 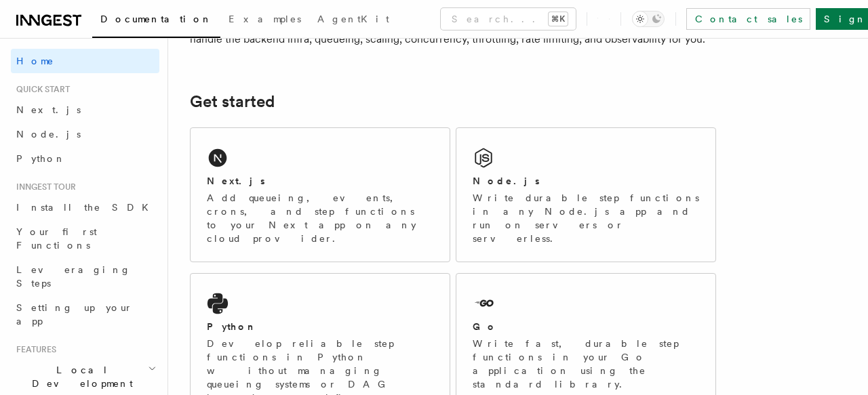 What do you see at coordinates (85, 110) in the screenshot?
I see `a: Next.js` at bounding box center [85, 110].